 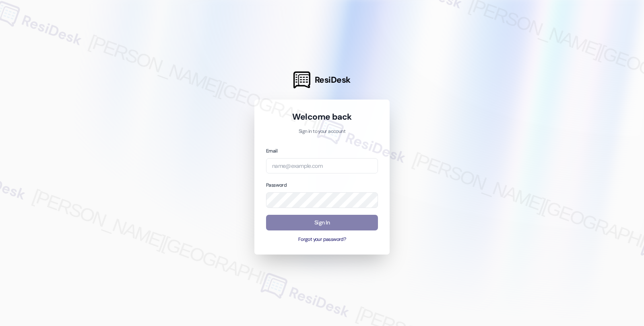 What do you see at coordinates (333, 80) in the screenshot?
I see `span: ResiDesk` at bounding box center [333, 80].